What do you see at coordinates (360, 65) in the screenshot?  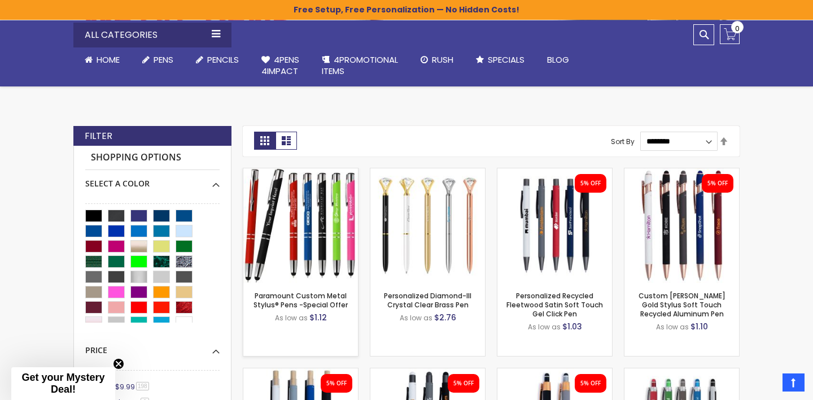 I see `span: 4PROMOTIONAL ITEMS` at bounding box center [360, 65].